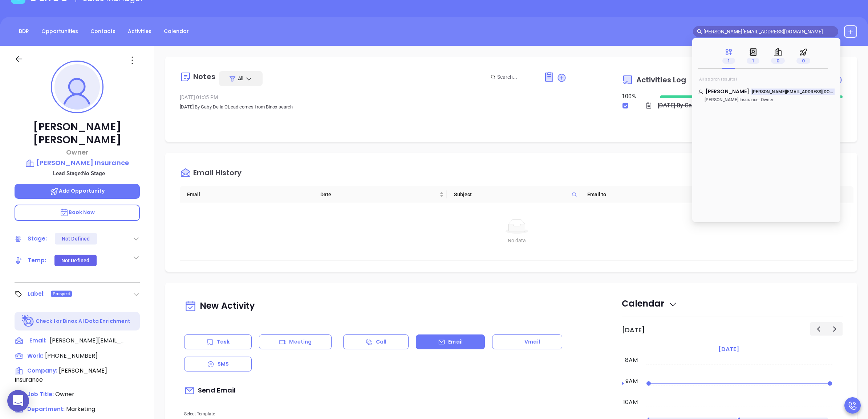  I want to click on span: Calendar, so click(649, 304).